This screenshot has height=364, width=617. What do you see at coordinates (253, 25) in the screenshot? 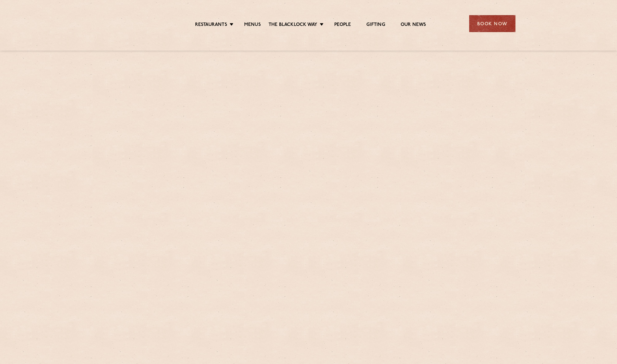
I see `a: Menus` at bounding box center [253, 25].